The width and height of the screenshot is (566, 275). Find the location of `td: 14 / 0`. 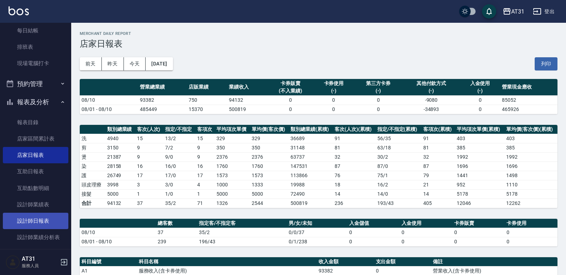

td: 14 / 0 is located at coordinates (399, 194).